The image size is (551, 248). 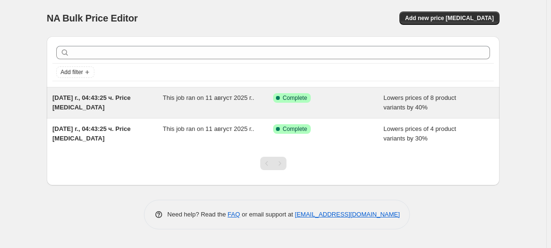 I want to click on span: Need help? Read the, so click(x=197, y=214).